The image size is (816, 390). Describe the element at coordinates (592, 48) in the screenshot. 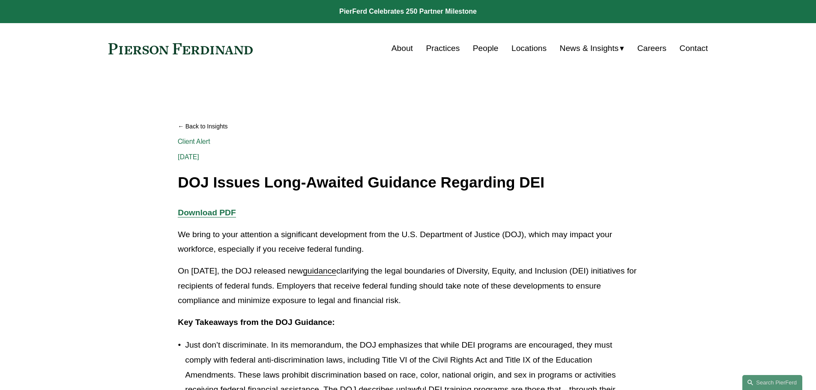

I see `a: folder dropdown` at that location.